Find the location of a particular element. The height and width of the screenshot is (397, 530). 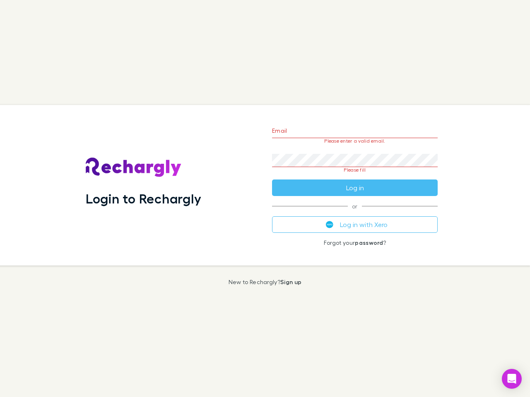

p: Please enter a valid email. is located at coordinates (355, 141).